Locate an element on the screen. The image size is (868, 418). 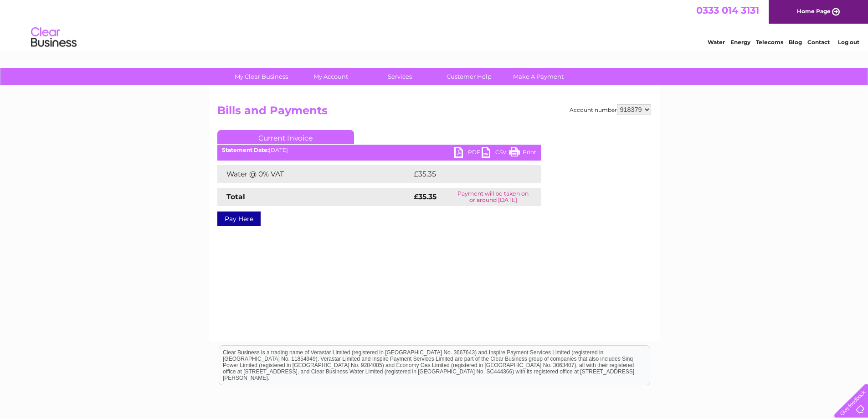
a: PDF is located at coordinates (468, 154).